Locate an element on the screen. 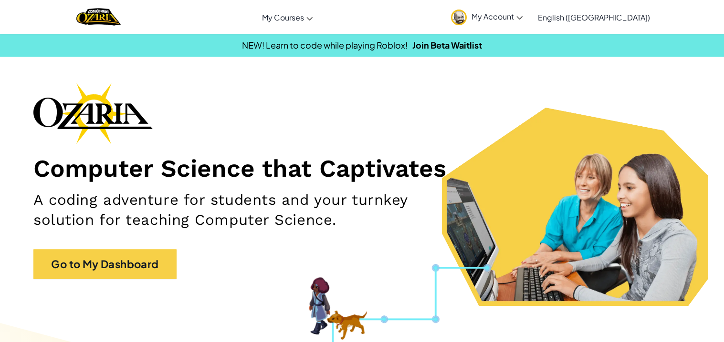 The image size is (724, 342). a: My Courses is located at coordinates (287, 17).